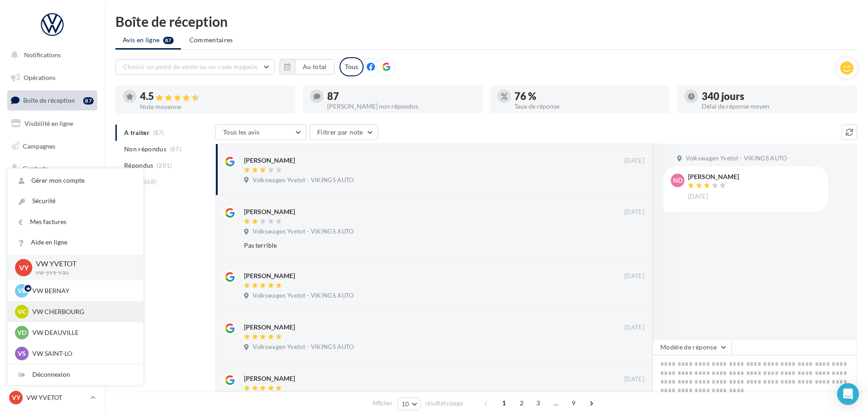 This screenshot has height=414, width=868. I want to click on span: Notifications, so click(42, 55).